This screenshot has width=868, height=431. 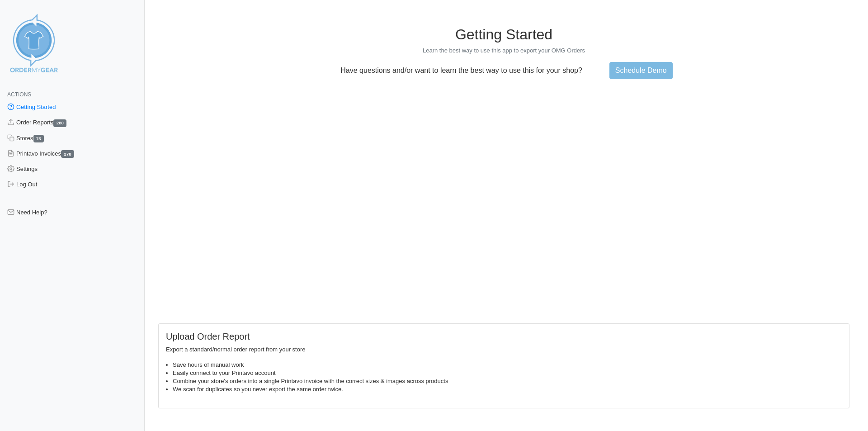 I want to click on p: Learn the best way to use this app to export your OMG Orders, so click(x=504, y=51).